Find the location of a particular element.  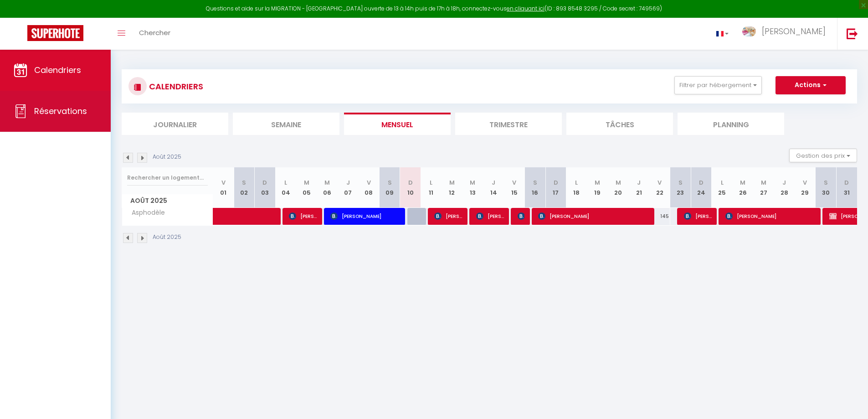

th: 08 is located at coordinates (369, 187).